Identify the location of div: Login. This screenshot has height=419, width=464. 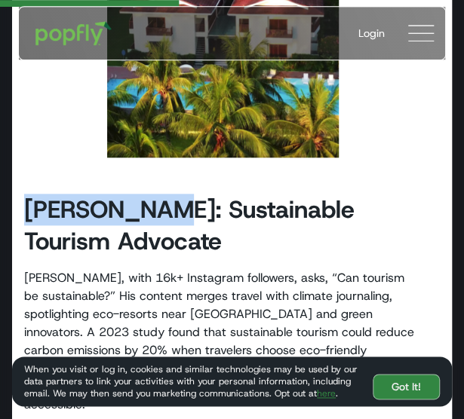
(371, 33).